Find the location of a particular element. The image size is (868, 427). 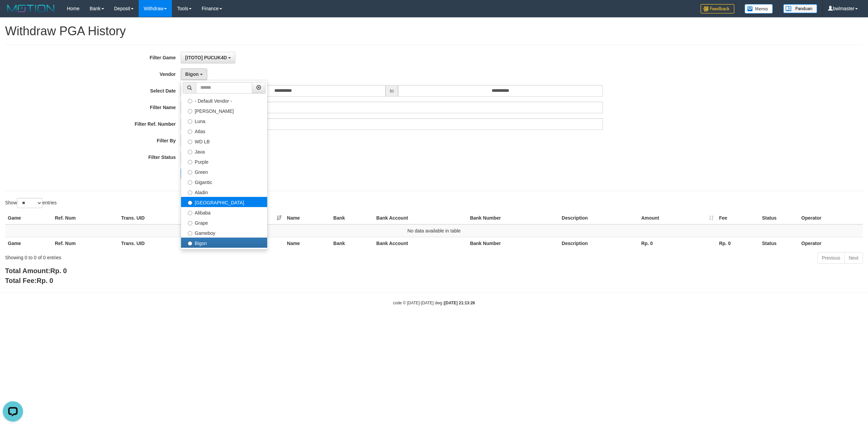

input: Alibaba is located at coordinates (190, 213).